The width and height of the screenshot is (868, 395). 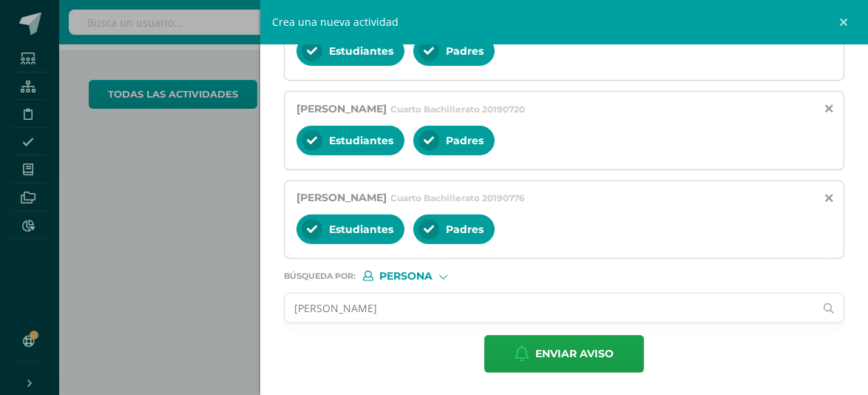 I want to click on span: Cuarto Bachillerato 20190720, so click(x=457, y=109).